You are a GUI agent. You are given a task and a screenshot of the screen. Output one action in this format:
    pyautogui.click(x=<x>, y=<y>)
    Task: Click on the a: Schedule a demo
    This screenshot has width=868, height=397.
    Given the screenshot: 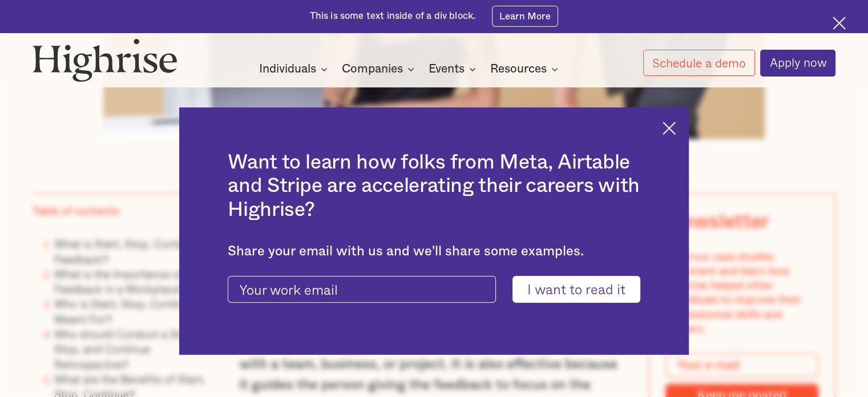 What is the action you would take?
    pyautogui.click(x=699, y=63)
    